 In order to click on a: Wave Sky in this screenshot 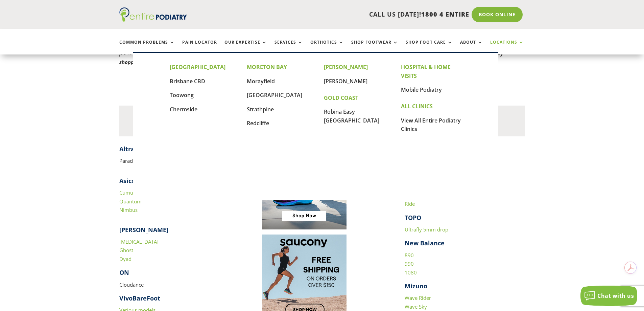, I will do `click(416, 306)`.